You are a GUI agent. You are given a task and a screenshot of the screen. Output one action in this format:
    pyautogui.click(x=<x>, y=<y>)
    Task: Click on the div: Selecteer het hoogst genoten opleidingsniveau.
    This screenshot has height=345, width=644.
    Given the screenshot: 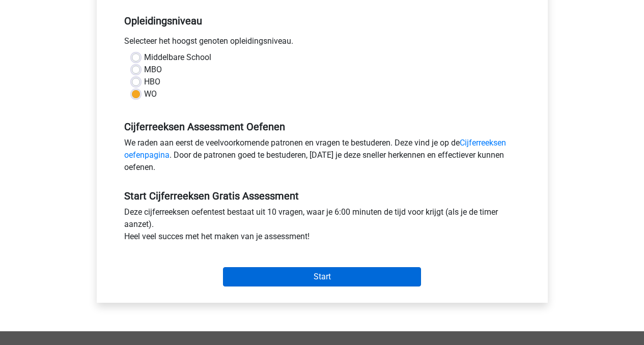 What is the action you would take?
    pyautogui.click(x=322, y=43)
    